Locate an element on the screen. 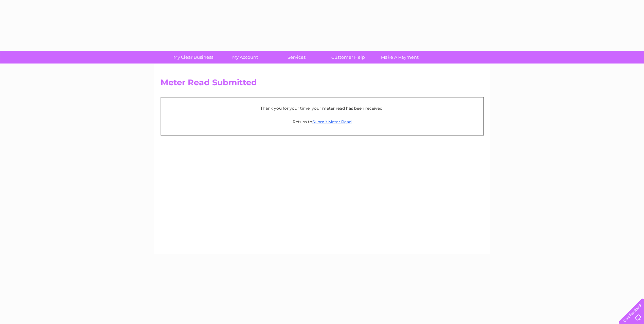  a: Make A Payment is located at coordinates (400, 57).